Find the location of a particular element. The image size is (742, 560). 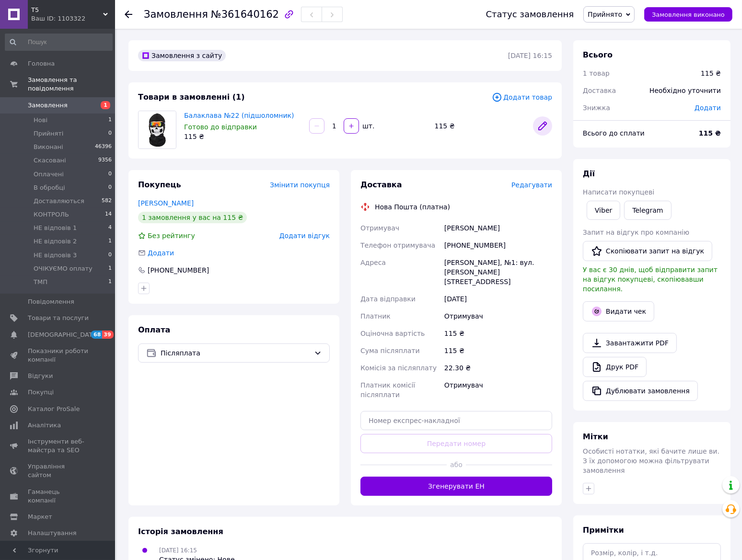

input: Номер експрес-накладної is located at coordinates (456, 420).